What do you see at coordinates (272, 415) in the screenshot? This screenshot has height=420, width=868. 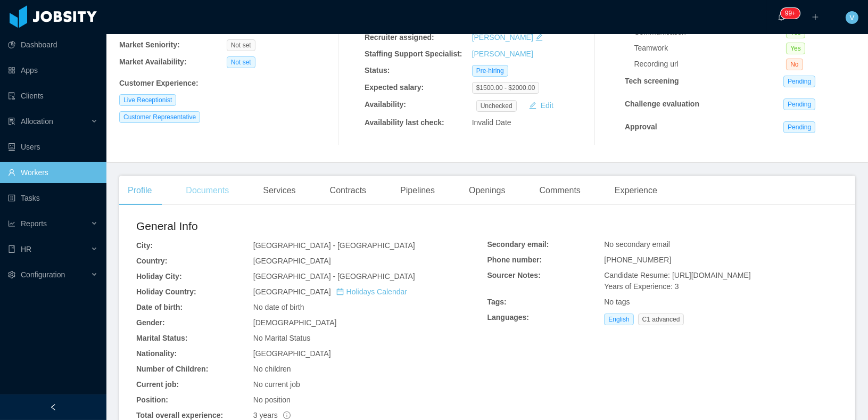 I see `span: 3 years` at bounding box center [272, 415].